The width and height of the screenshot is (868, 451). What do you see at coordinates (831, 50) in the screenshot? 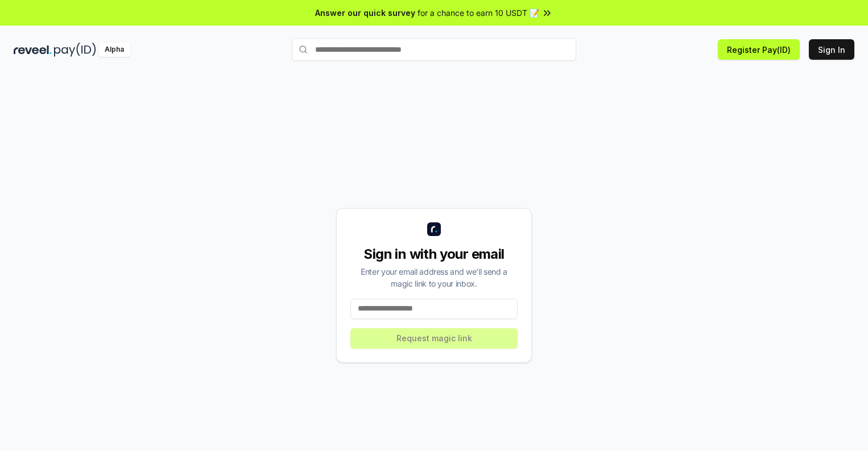
I see `button: Sign In` at bounding box center [831, 50].